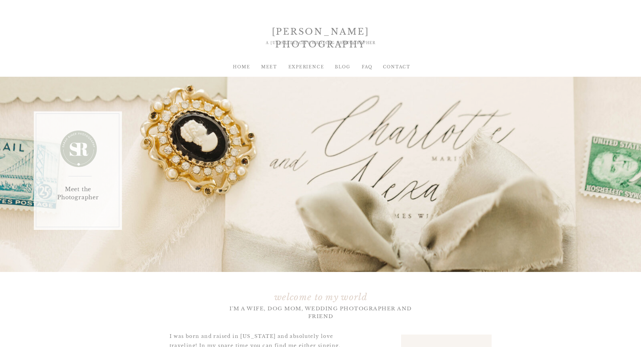  What do you see at coordinates (367, 67) in the screenshot?
I see `a: FAQ` at bounding box center [367, 67].